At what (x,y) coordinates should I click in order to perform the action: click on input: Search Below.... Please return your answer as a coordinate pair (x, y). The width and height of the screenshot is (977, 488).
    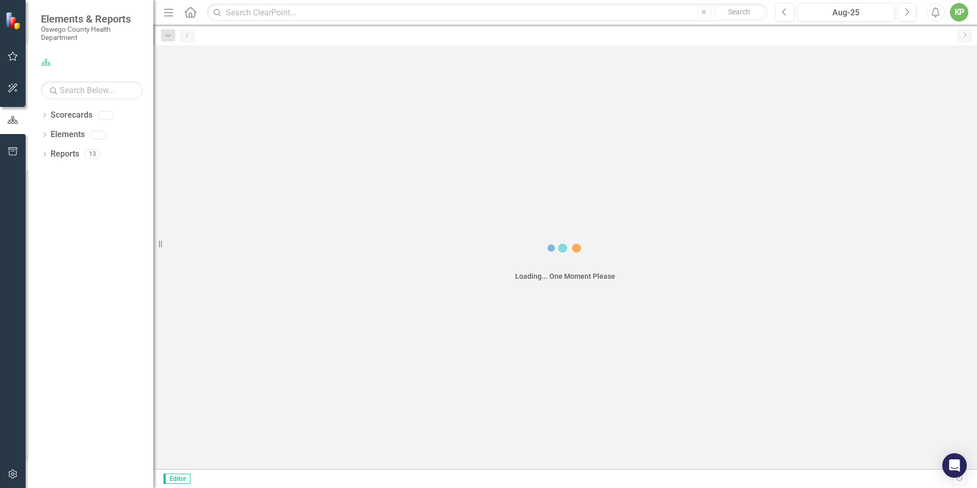
    Looking at the image, I should click on (92, 90).